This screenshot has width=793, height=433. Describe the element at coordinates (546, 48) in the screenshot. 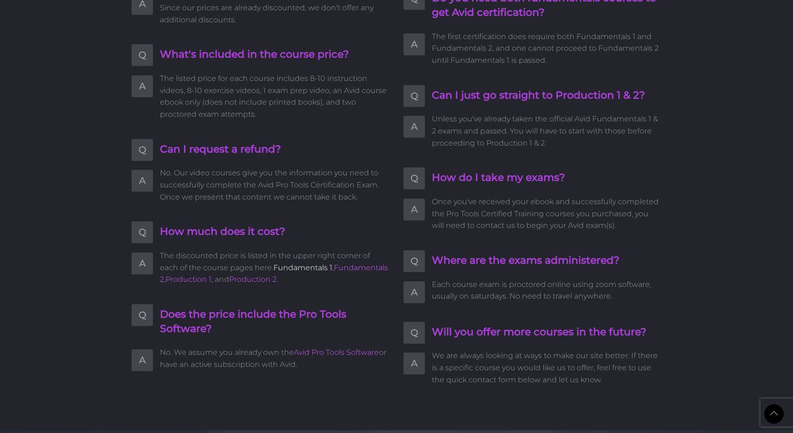

I see `span: The first certification does require both Fundamentals 1 and Fundamentals 2, and one cannot proce...` at that location.